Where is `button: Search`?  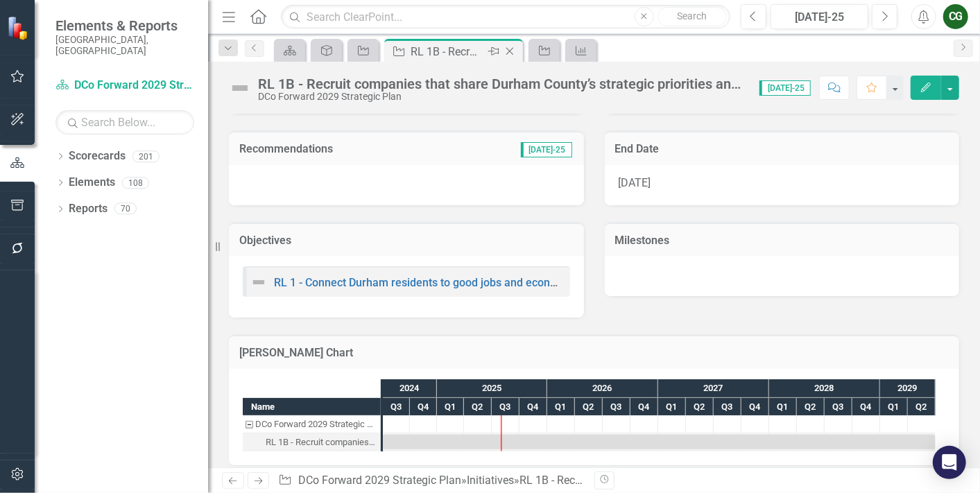 button: Search is located at coordinates (692, 17).